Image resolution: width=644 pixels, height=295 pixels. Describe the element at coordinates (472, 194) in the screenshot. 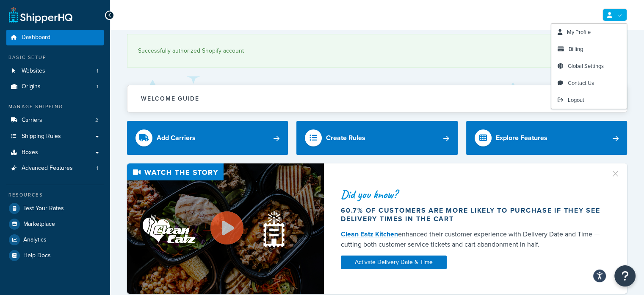

I see `div: Did you know?` at that location.